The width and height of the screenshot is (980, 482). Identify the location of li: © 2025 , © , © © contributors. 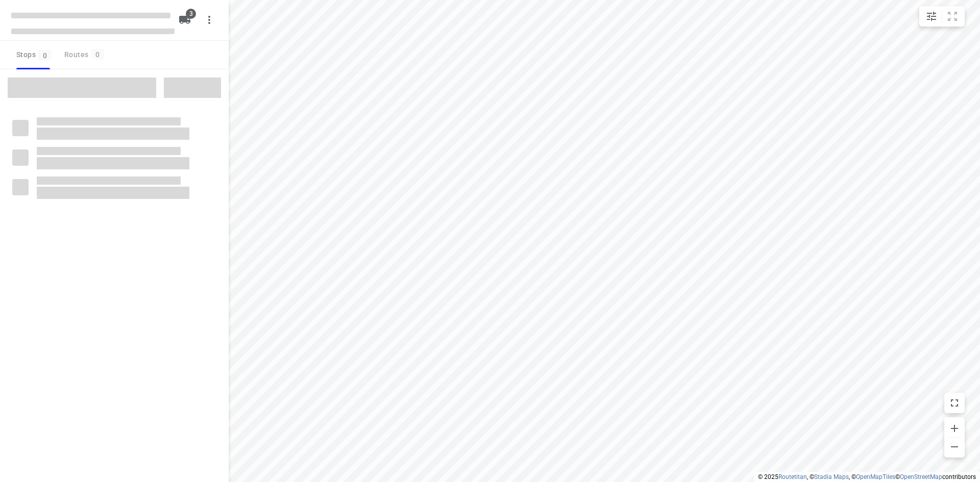
(867, 477).